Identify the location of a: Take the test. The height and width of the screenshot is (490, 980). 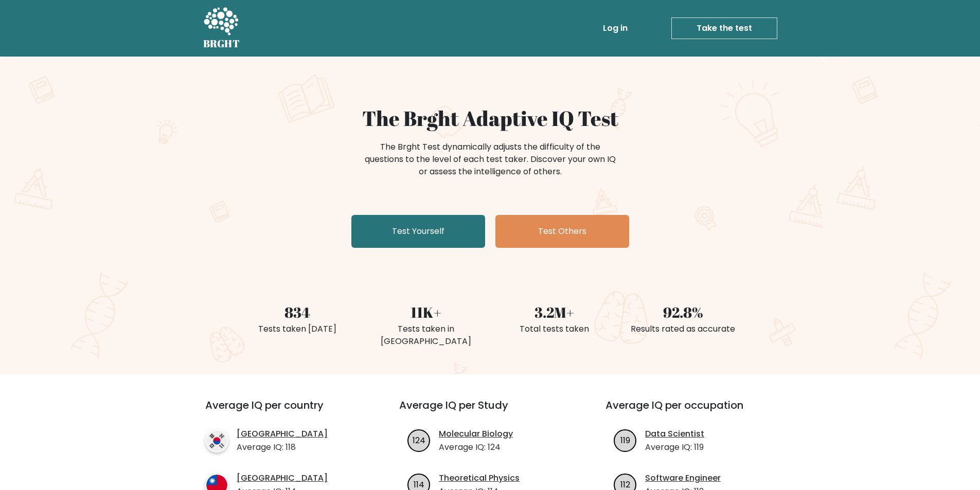
(724, 28).